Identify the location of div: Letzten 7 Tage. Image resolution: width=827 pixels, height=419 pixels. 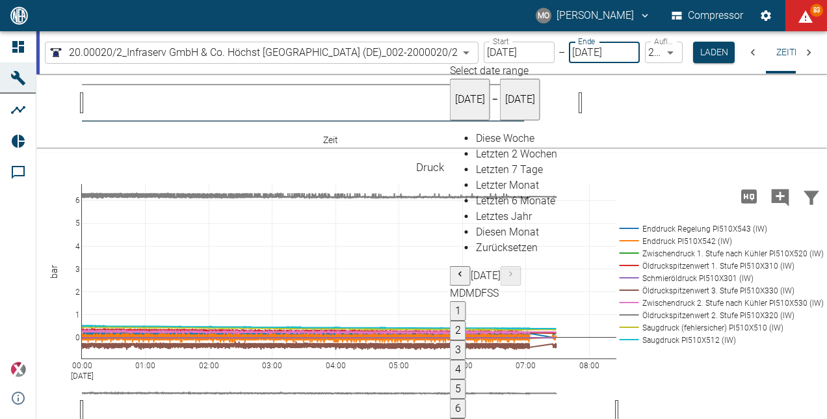
(516, 170).